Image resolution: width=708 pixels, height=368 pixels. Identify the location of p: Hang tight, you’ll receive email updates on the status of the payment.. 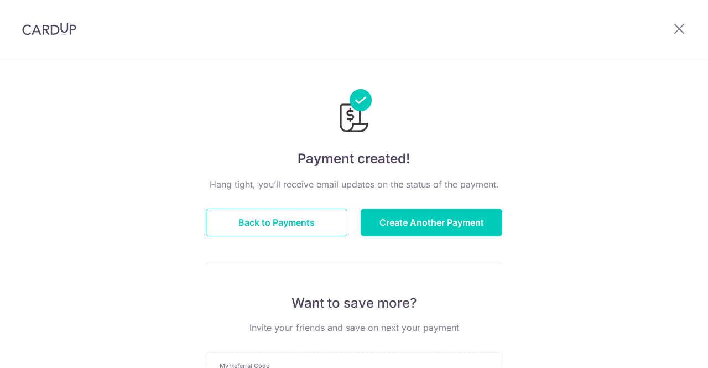
(354, 184).